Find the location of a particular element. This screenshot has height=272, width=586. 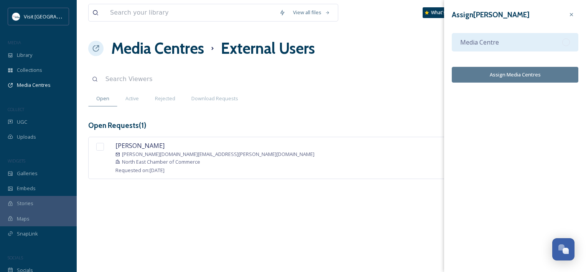

button: Assign Media Centres is located at coordinates (515, 74).